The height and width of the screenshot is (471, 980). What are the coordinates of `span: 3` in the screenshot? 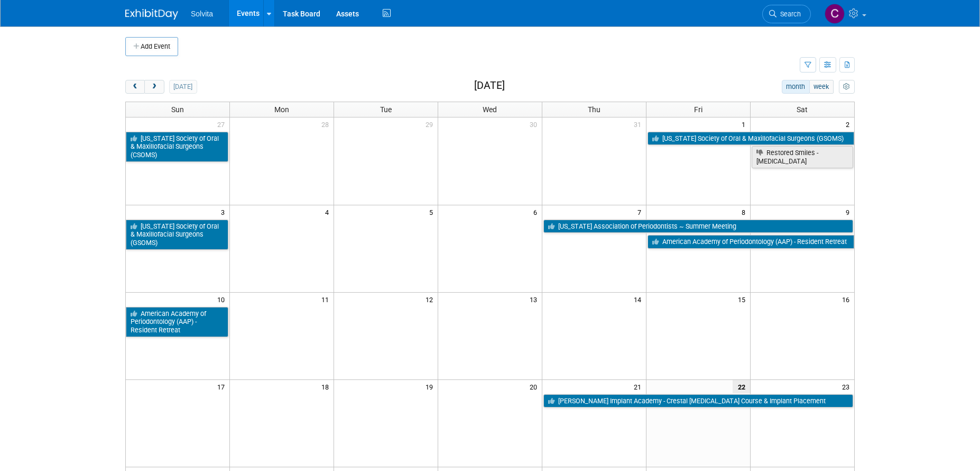 It's located at (225, 212).